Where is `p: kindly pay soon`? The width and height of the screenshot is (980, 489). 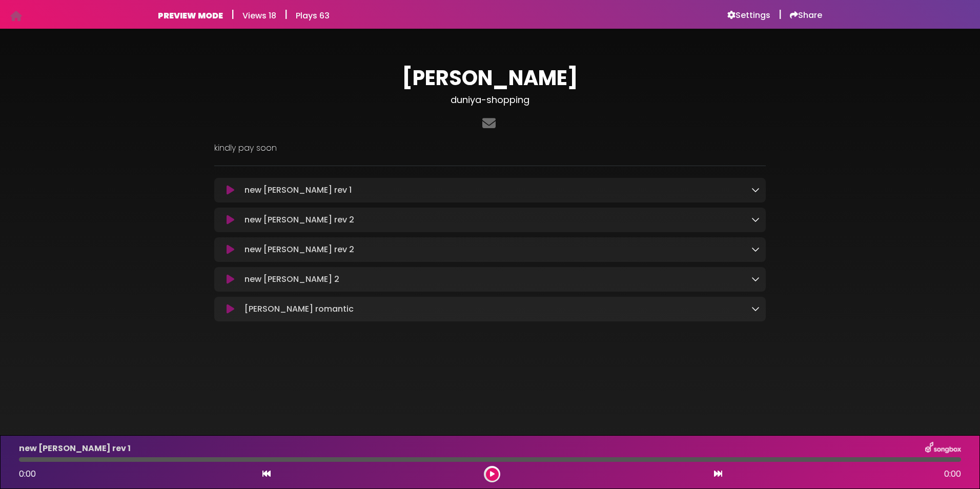 p: kindly pay soon is located at coordinates (490, 148).